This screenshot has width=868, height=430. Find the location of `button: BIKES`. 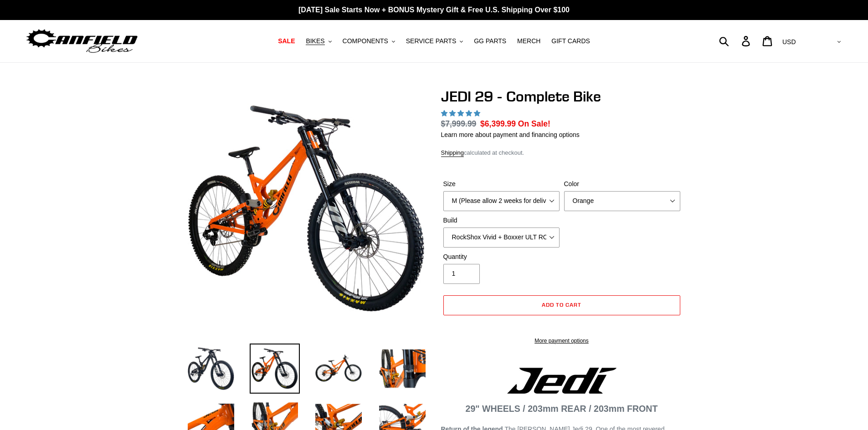

button: BIKES is located at coordinates (319, 41).